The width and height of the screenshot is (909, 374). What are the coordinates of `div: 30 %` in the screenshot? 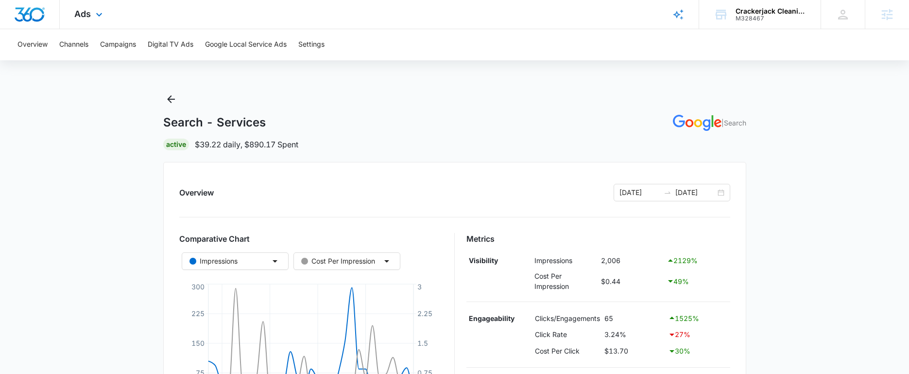 It's located at (698, 351).